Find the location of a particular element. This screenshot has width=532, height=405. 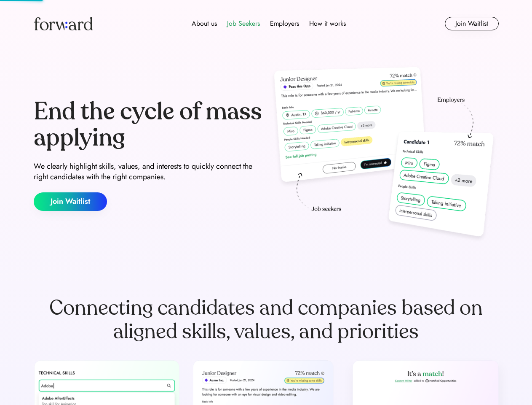

img: hero-image.png is located at coordinates (384, 155).